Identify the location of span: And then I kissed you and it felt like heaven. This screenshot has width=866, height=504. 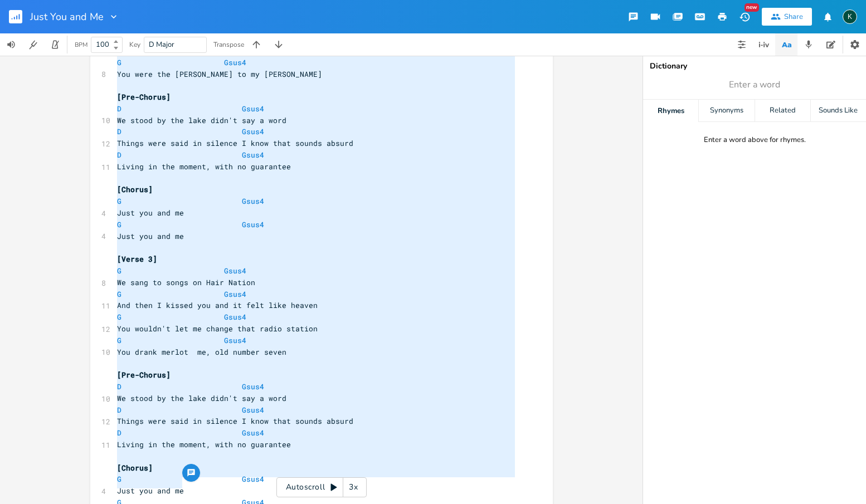
(217, 305).